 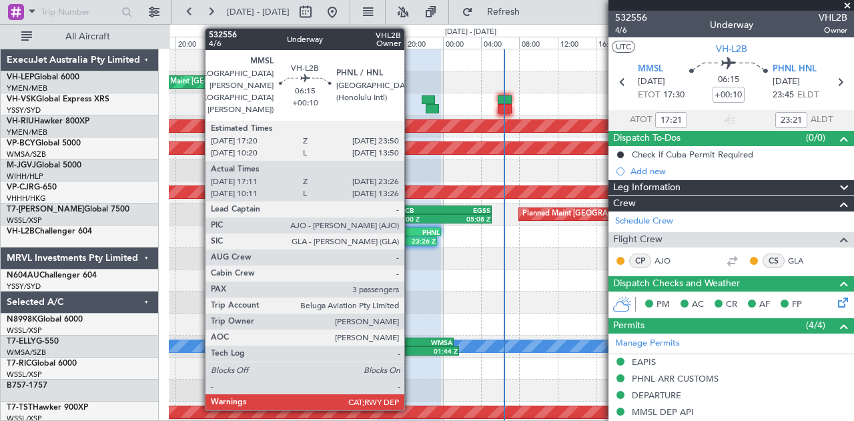 What do you see at coordinates (803, 261) in the screenshot?
I see `a: GLA` at bounding box center [803, 261].